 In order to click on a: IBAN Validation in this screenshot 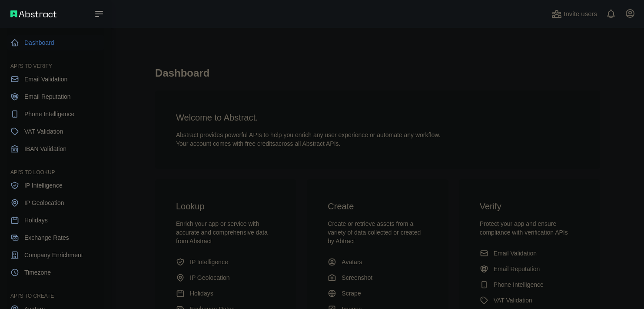, I will do `click(56, 149)`.